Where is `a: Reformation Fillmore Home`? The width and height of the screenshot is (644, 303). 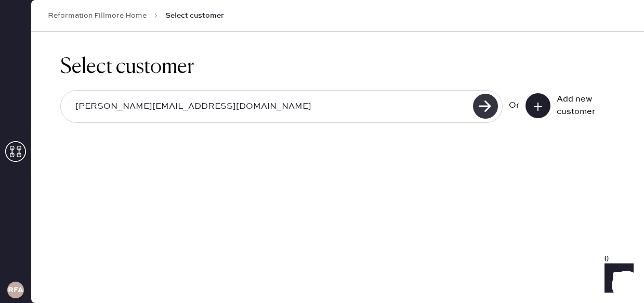 a: Reformation Fillmore Home is located at coordinates (98, 16).